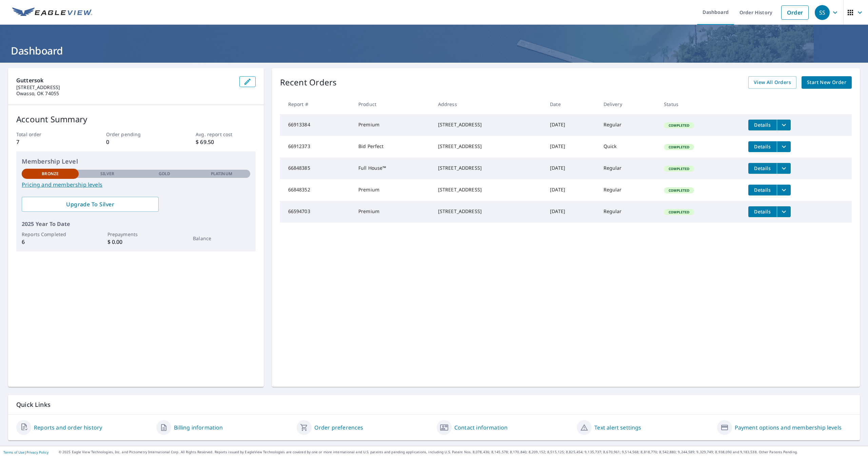 The image size is (868, 458). I want to click on a: Order preferences, so click(339, 428).